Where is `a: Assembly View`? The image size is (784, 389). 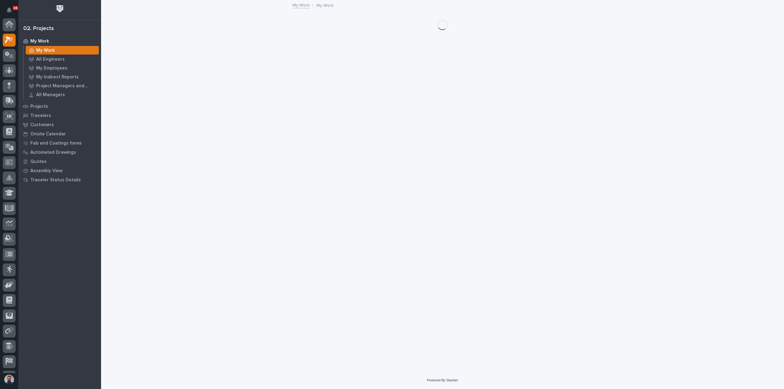
a: Assembly View is located at coordinates (60, 171).